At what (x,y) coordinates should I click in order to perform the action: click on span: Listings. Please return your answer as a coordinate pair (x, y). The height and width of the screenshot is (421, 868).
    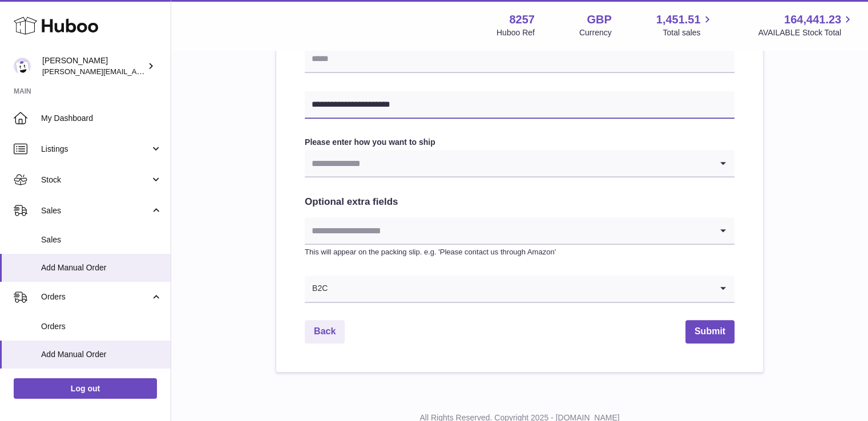
    Looking at the image, I should click on (95, 149).